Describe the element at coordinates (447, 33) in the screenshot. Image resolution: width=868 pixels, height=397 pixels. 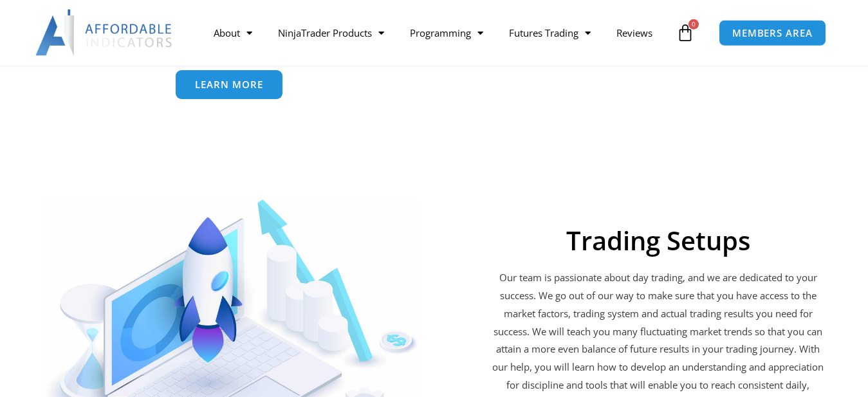
I see `a: Programming` at that location.